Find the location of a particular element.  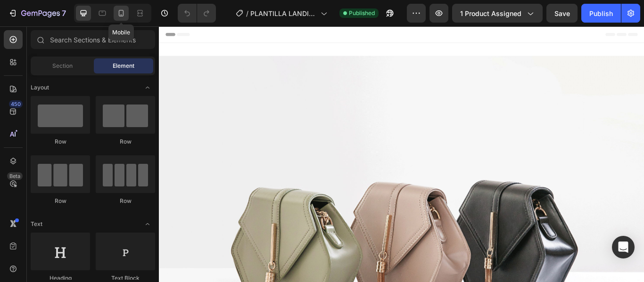

span: Element is located at coordinates (124, 66).